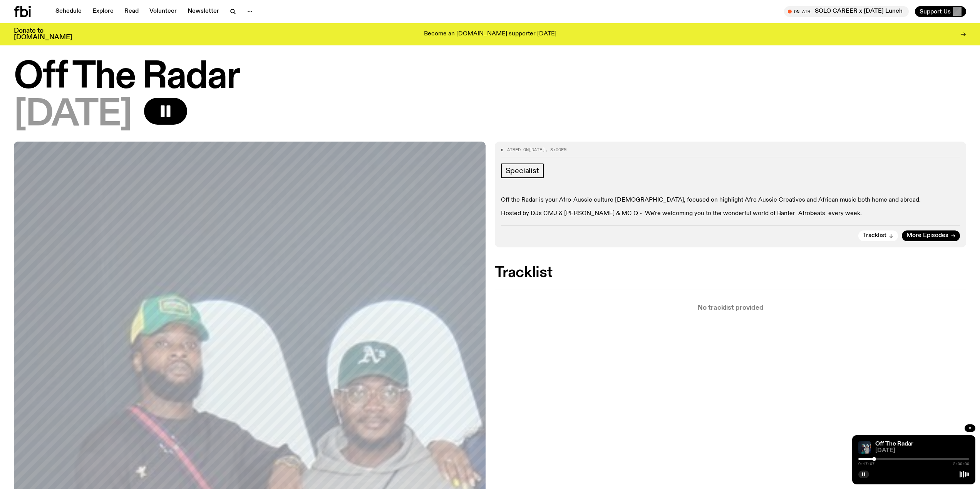 This screenshot has height=489, width=980. Describe the element at coordinates (68, 12) in the screenshot. I see `a: Schedule` at that location.